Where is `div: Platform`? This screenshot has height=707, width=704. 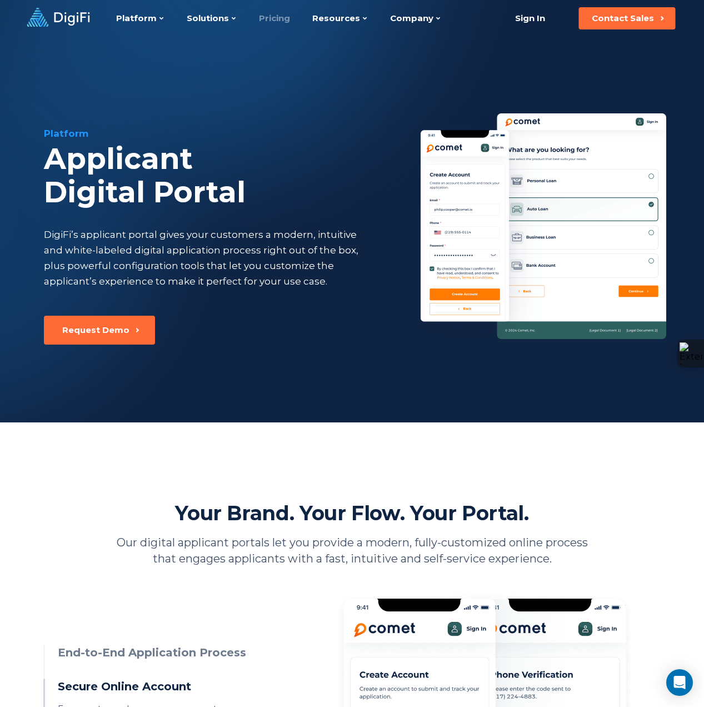
div: Platform is located at coordinates (231, 133).